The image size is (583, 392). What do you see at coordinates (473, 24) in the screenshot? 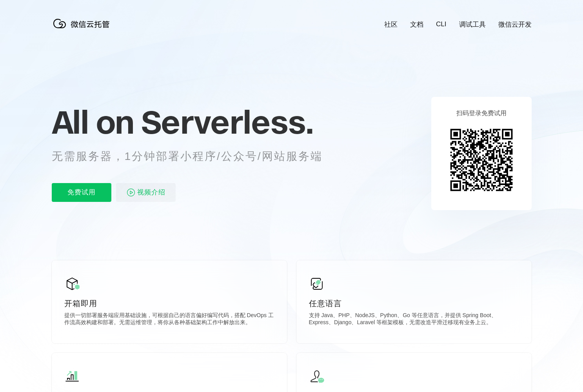
I see `a: 调试工具` at bounding box center [473, 24].